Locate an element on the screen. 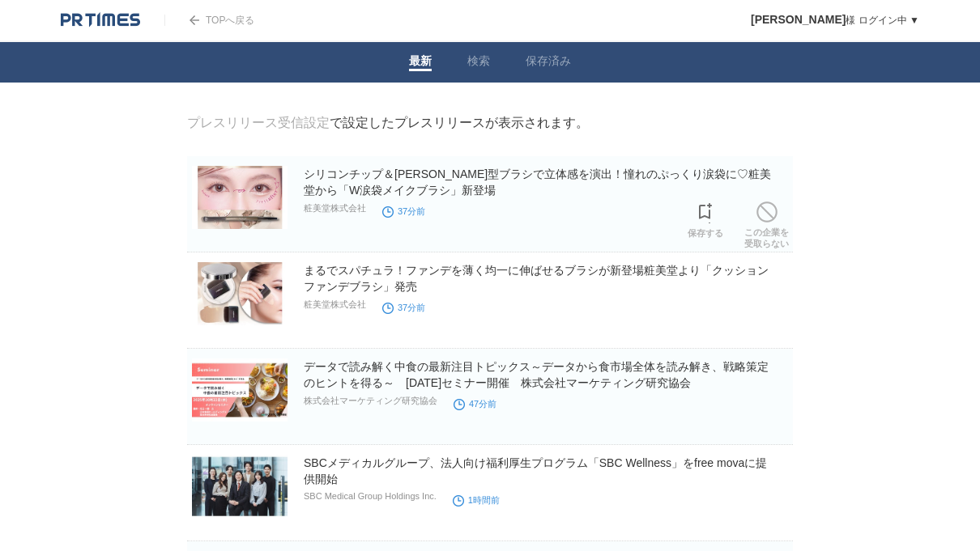 The height and width of the screenshot is (551, 980). time: 1時間前 is located at coordinates (476, 501).